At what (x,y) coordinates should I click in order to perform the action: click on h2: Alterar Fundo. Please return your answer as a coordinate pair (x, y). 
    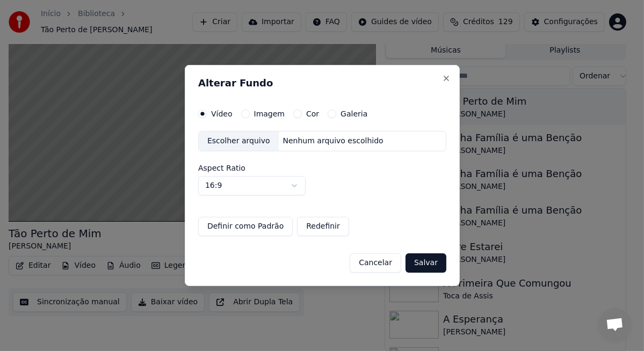
    Looking at the image, I should click on (322, 83).